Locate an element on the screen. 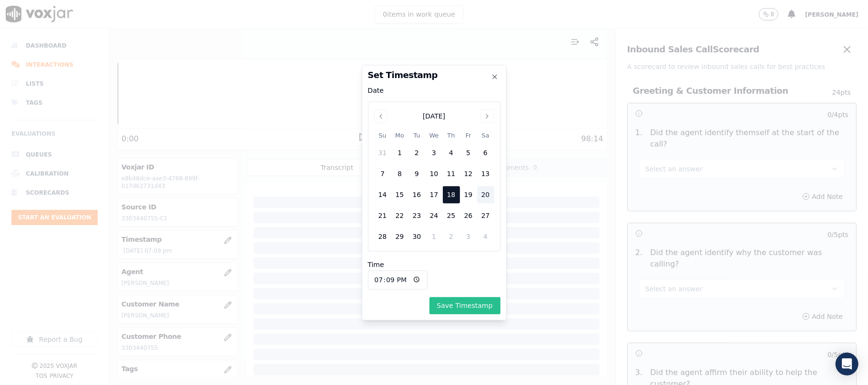 This screenshot has width=868, height=385. div: Friday, September 19, 2025 is located at coordinates (469, 195).